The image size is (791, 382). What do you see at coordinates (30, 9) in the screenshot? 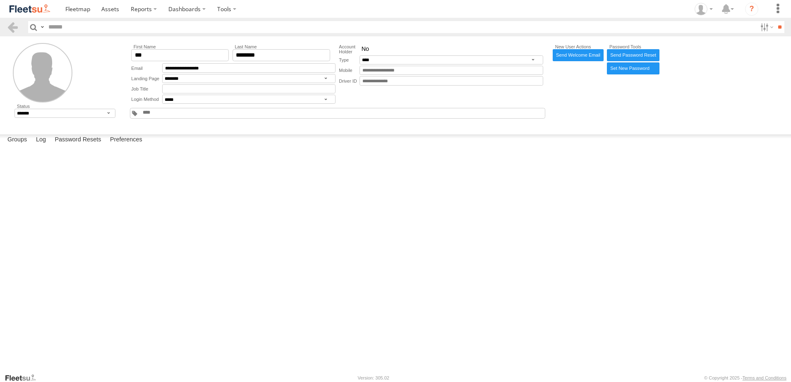
I see `img: fleetsu-logo-horizontal.svg` at bounding box center [30, 9].